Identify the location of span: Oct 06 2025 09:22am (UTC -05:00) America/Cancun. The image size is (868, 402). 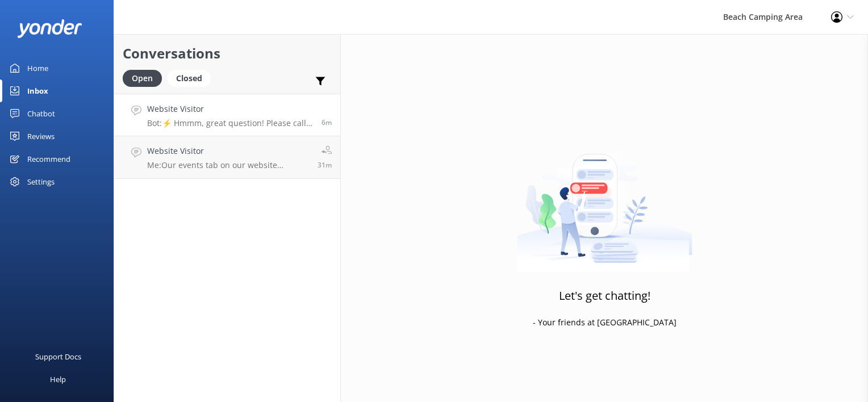
(324, 165).